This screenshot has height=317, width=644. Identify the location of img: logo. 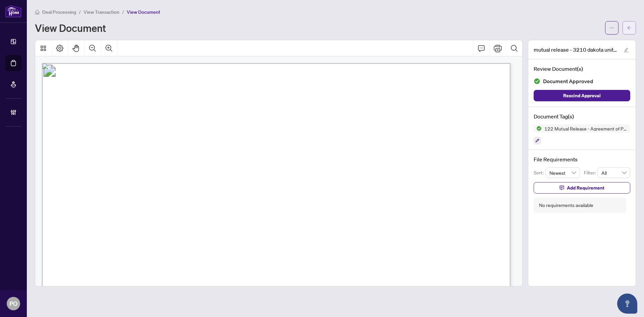
(14, 11).